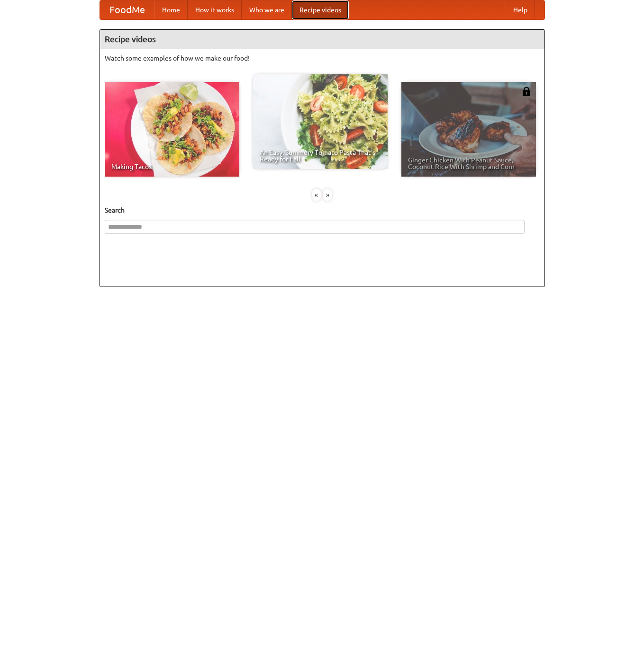  What do you see at coordinates (520, 10) in the screenshot?
I see `a: Help` at bounding box center [520, 10].